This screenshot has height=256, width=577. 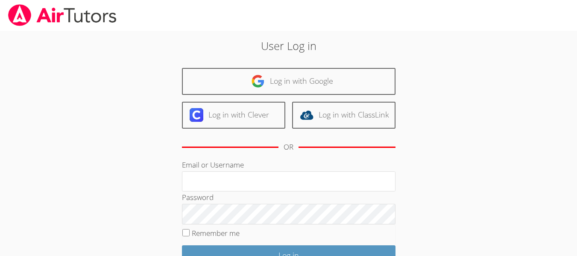 What do you see at coordinates (307, 115) in the screenshot?
I see `img: classlink-logo-d6bb404cc1216ec64c9a2012d9dc4662098be43eaf13dc465df04b49fa7ab582.svg` at bounding box center [307, 115].